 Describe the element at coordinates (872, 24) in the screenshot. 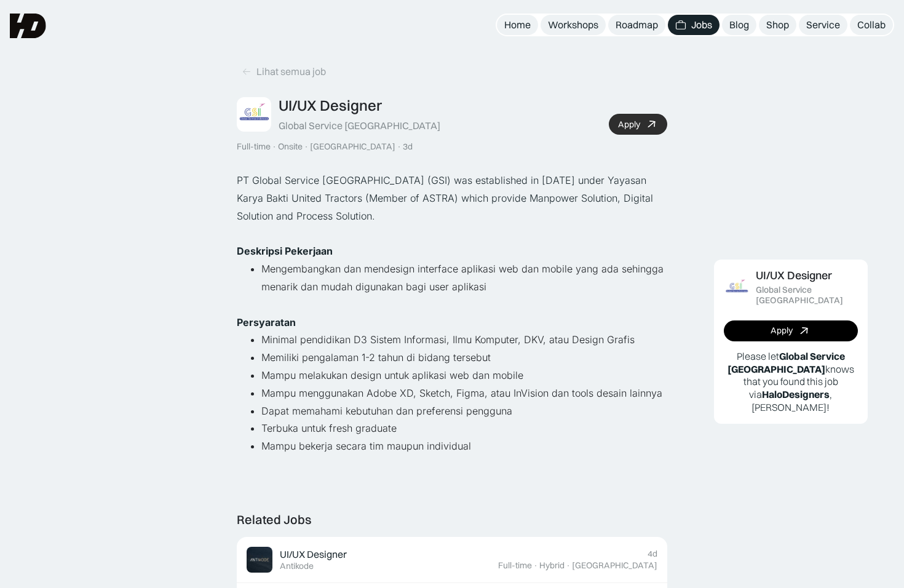

I see `div: Collab` at that location.